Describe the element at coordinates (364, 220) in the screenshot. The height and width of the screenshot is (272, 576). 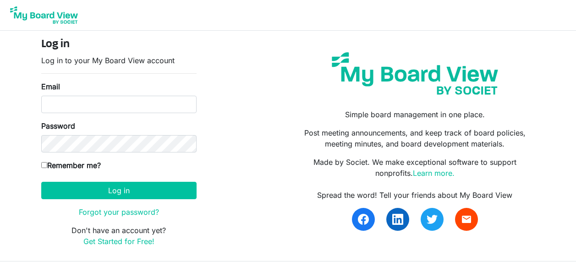
I see `img: facebook.svg` at that location.